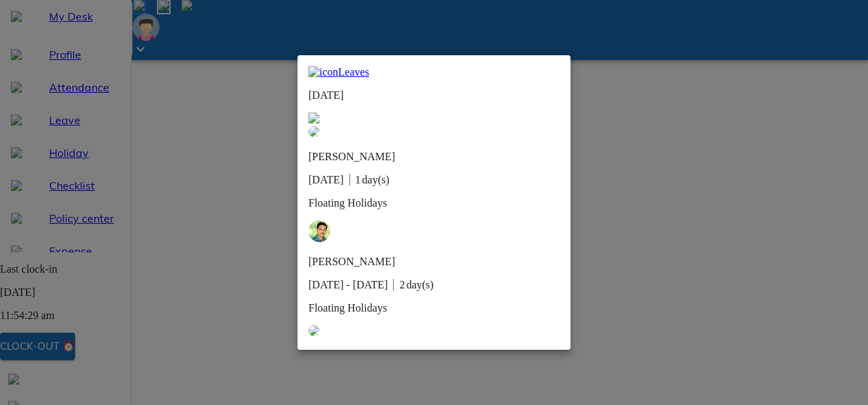  What do you see at coordinates (383, 262) in the screenshot?
I see `p: Nithin Viswanathan` at bounding box center [383, 262].